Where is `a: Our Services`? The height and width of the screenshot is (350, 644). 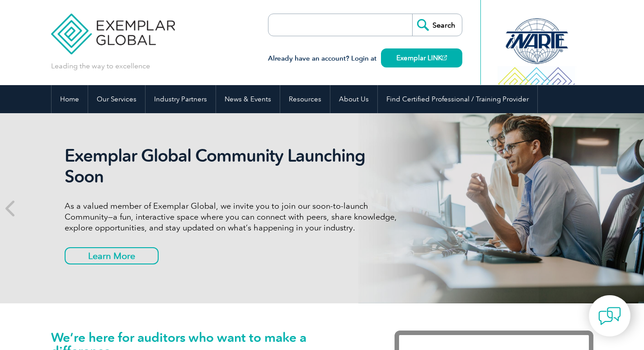 a: Our Services is located at coordinates (117, 99).